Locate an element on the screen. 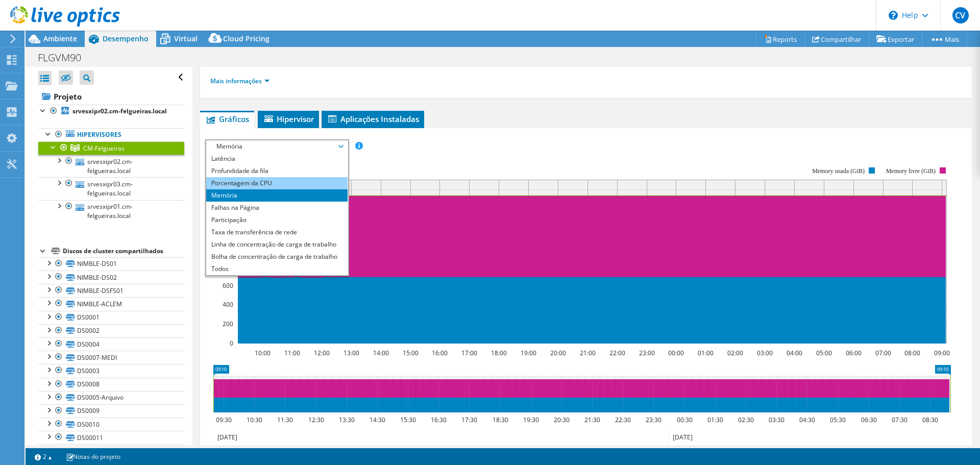  text: 11:00 is located at coordinates (292, 353).